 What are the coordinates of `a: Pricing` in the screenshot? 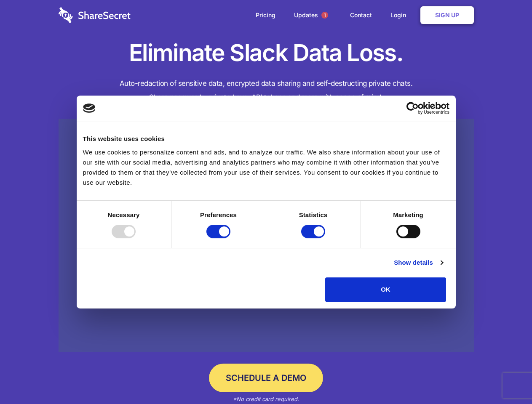 It's located at (265, 15).